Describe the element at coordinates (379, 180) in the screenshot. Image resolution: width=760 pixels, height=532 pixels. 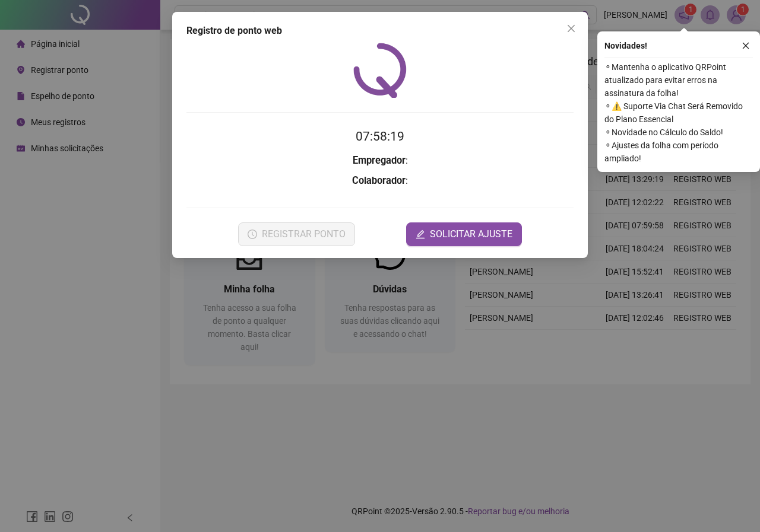
I see `strong: Colaborador` at that location.